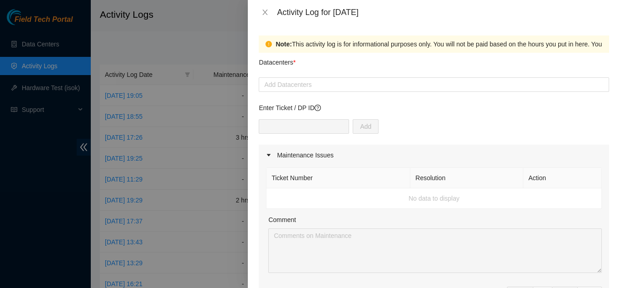 The height and width of the screenshot is (288, 620). What do you see at coordinates (467, 178) in the screenshot?
I see `th: Resolution` at bounding box center [467, 178].